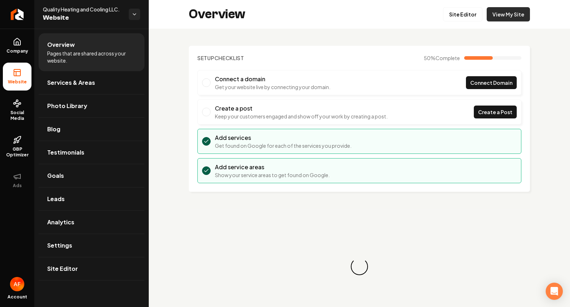 This screenshot has height=307, width=570. Describe the element at coordinates (60, 245) in the screenshot. I see `span: Settings` at that location.